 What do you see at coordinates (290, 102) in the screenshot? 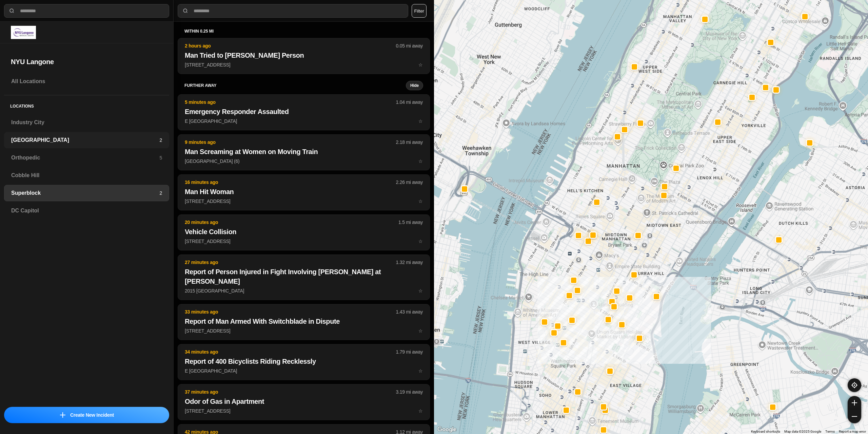
I see `p: 5 minutes ago` at bounding box center [290, 102].